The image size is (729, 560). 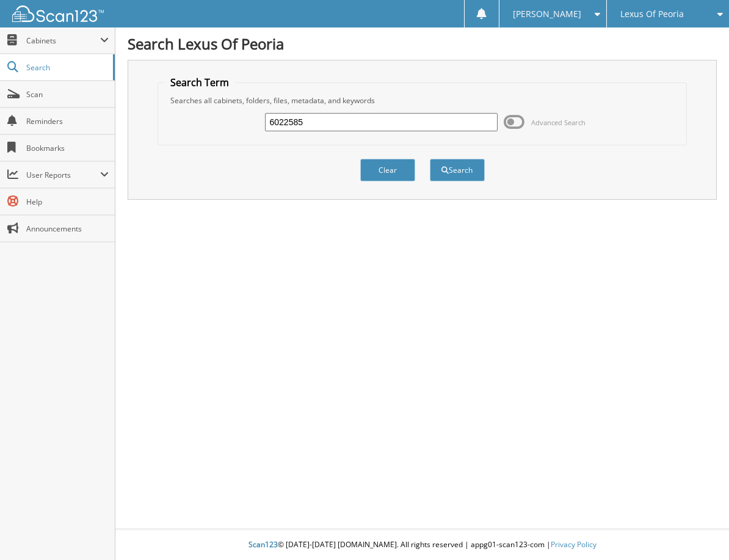 I want to click on img: scan123-logo-white.svg, so click(x=58, y=14).